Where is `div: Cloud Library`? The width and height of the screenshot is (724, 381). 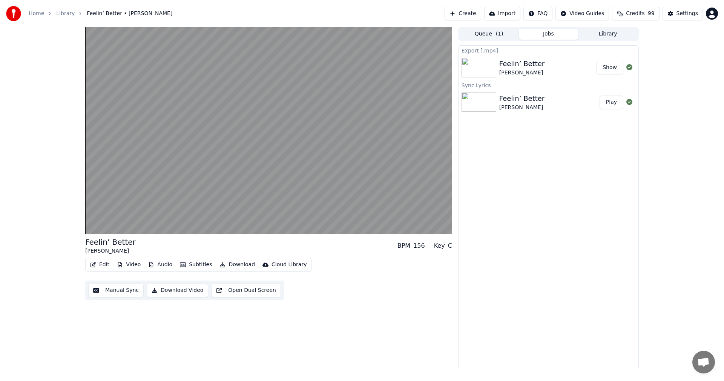
div: Cloud Library is located at coordinates (289, 264).